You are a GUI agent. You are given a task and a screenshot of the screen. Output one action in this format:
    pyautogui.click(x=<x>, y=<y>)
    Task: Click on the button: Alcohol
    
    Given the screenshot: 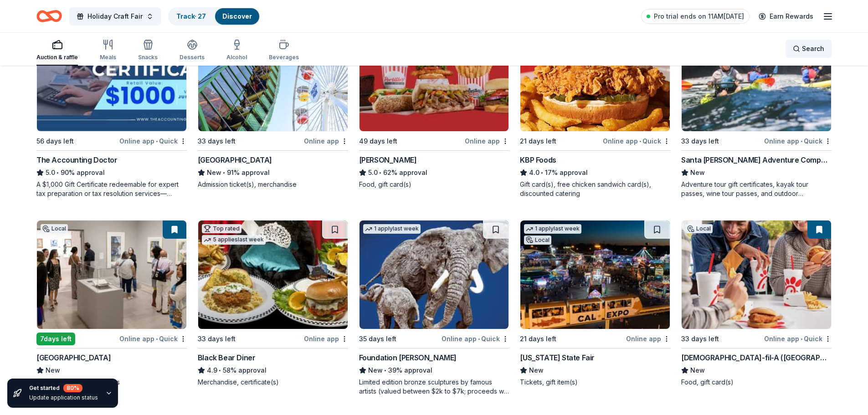 What is the action you would take?
    pyautogui.click(x=237, y=50)
    